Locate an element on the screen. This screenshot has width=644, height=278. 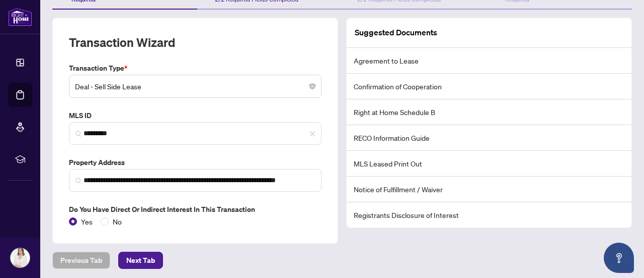
img: Profile Icon is located at coordinates (21, 257).